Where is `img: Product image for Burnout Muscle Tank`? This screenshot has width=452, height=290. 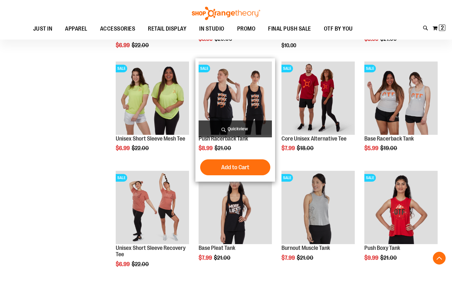
img: Product image for Burnout Muscle Tank is located at coordinates (318, 208).